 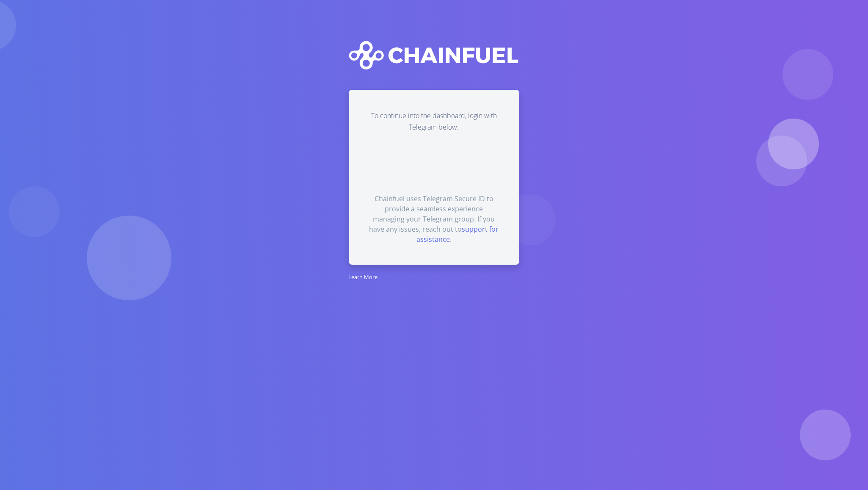 What do you see at coordinates (434, 55) in the screenshot?
I see `img: logo-full-white.svg` at bounding box center [434, 55].